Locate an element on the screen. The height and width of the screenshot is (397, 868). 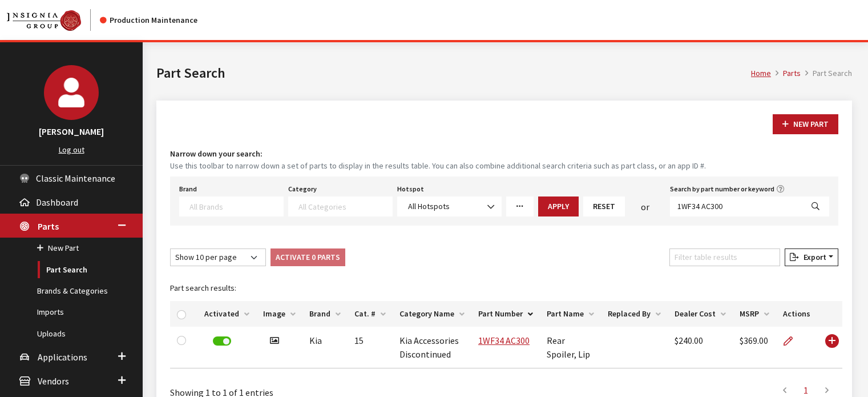
th: Image: activate to sort column ascending is located at coordinates (279, 313).